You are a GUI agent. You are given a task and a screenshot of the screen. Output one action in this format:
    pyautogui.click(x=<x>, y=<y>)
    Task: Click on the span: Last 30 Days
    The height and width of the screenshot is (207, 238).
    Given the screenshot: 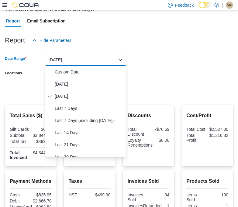 What is the action you would take?
    pyautogui.click(x=89, y=157)
    